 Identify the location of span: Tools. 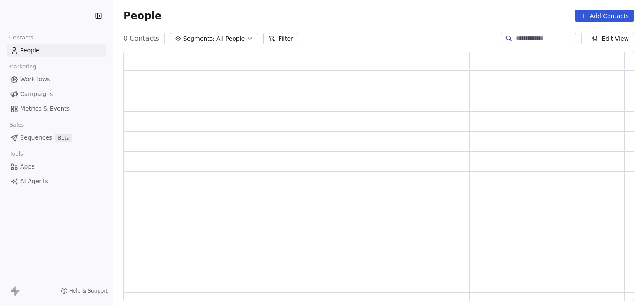
(16, 154).